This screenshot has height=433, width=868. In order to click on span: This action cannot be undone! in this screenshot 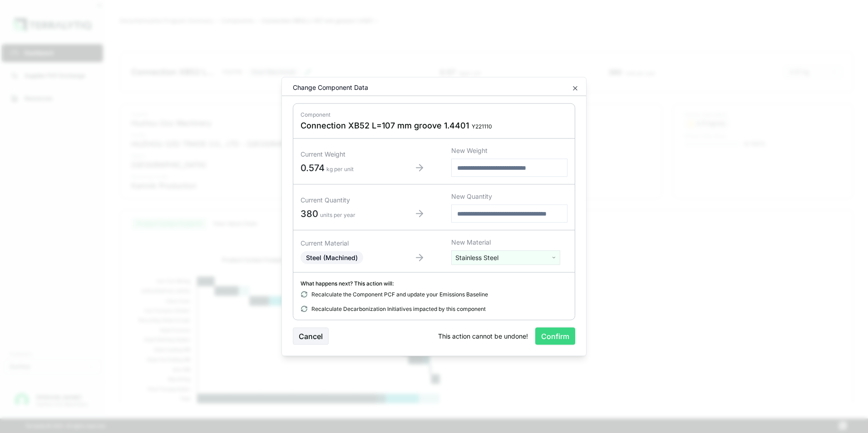, I will do `click(483, 336)`.